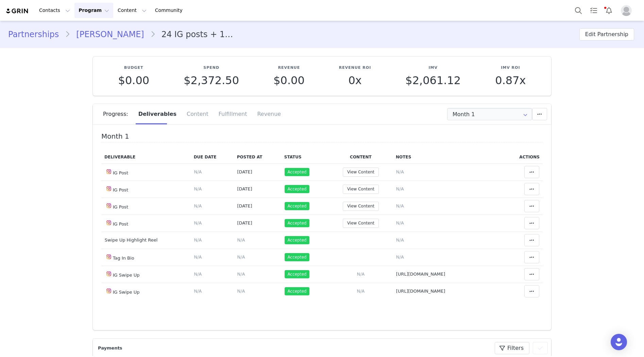  I want to click on button: Contacts, so click(55, 10).